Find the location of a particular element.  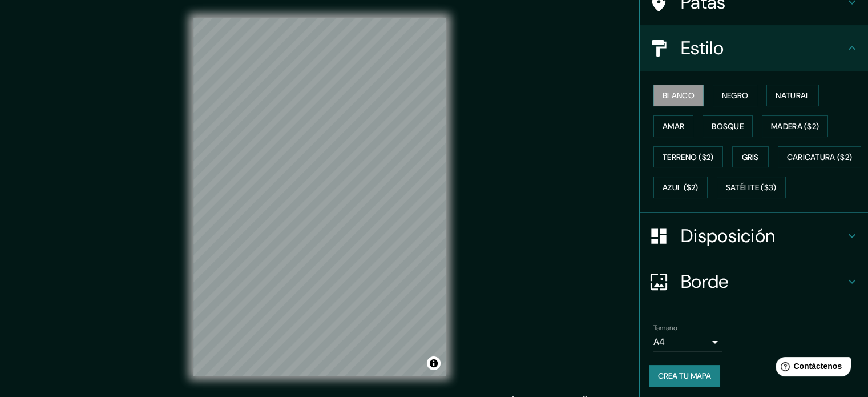

font: Crea tu mapa is located at coordinates (685, 376).